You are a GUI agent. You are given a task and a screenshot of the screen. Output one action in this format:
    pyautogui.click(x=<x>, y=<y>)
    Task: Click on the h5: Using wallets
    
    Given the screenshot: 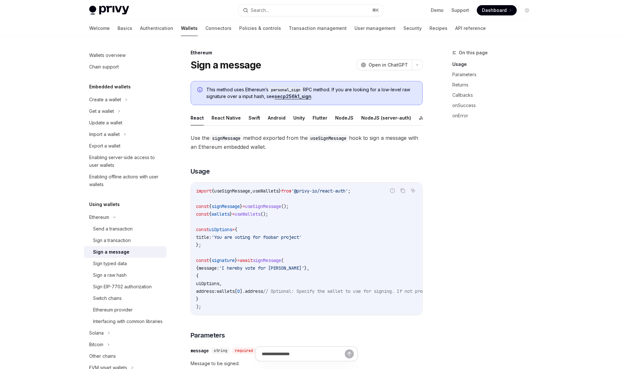 What is the action you would take?
    pyautogui.click(x=104, y=205)
    